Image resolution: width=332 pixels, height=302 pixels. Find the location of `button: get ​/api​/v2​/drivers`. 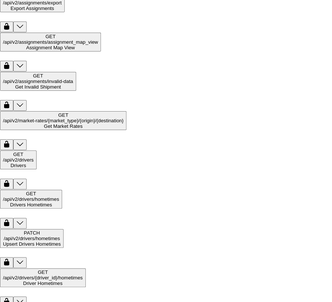

button: get ​/api​/v2​/drivers is located at coordinates (20, 184).